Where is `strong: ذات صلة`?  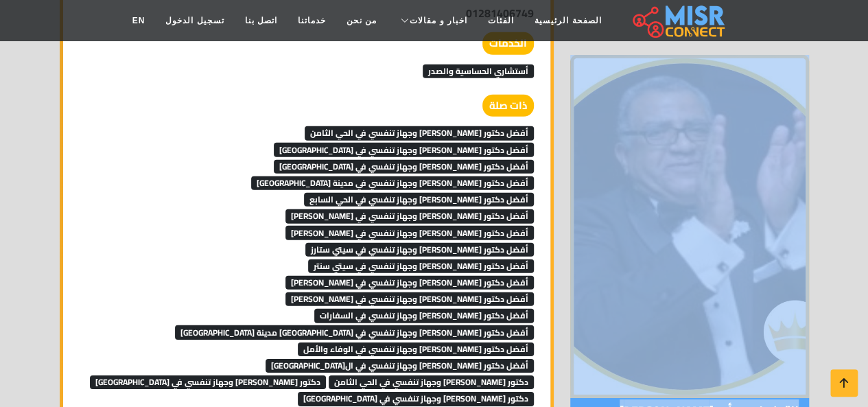
strong: ذات صلة is located at coordinates (508, 105).